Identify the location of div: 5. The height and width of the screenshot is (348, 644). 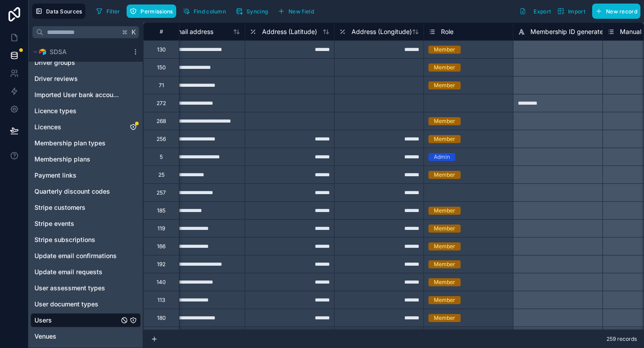
(161, 157).